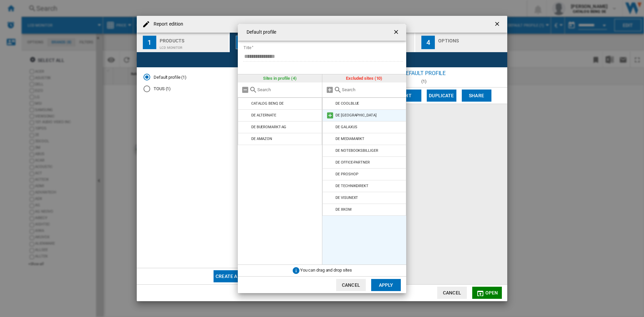 The image size is (644, 317). Describe the element at coordinates (343, 209) in the screenshot. I see `div: DE XKOM` at that location.